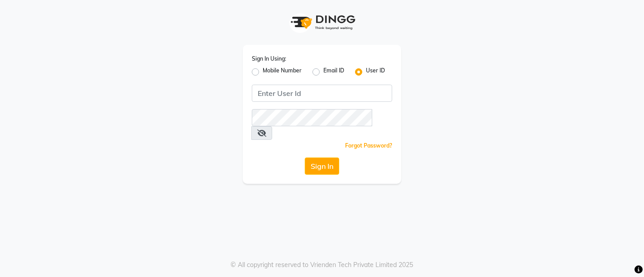 Image resolution: width=644 pixels, height=277 pixels. What do you see at coordinates (322, 22) in the screenshot?
I see `img: logo1.svg` at bounding box center [322, 22].